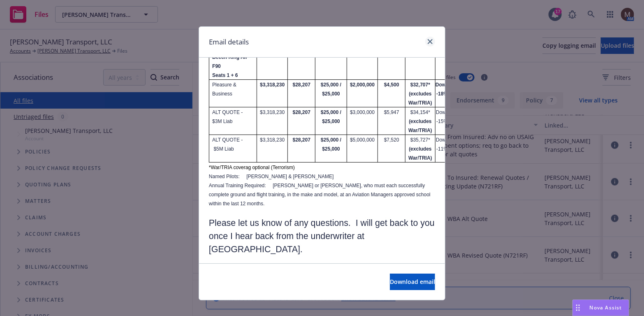 The image size is (644, 316). Describe the element at coordinates (362, 140) in the screenshot. I see `span: $5,000,000` at that location.